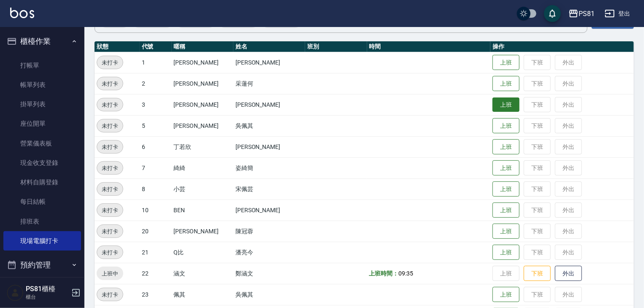  Describe the element at coordinates (22, 13) in the screenshot. I see `img: Logo` at that location.